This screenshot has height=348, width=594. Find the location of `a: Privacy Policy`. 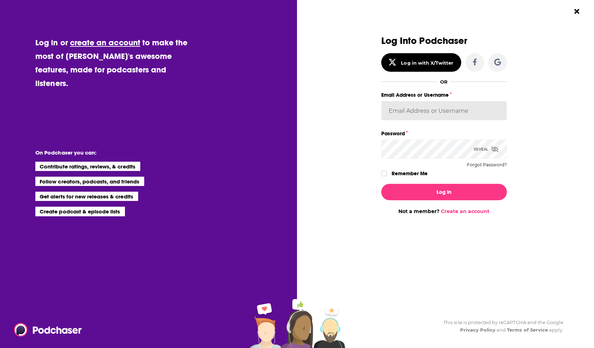

a: Privacy Policy is located at coordinates (478, 330).